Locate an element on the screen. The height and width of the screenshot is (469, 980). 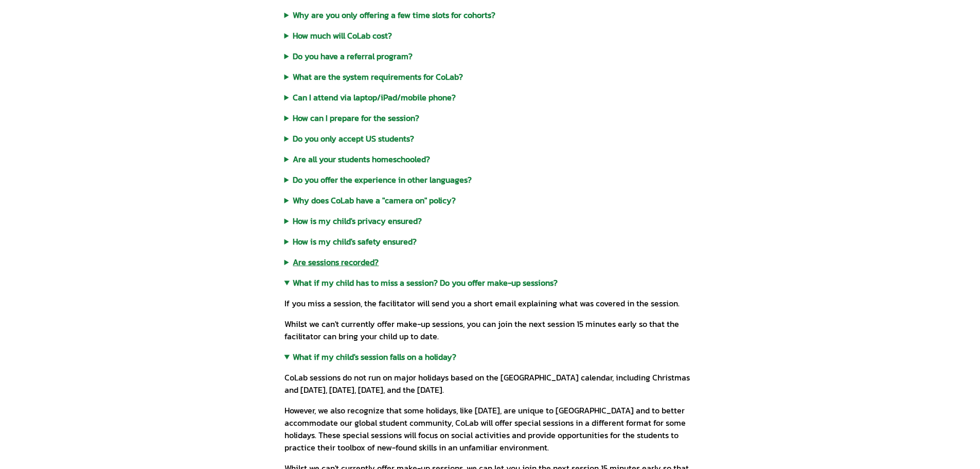
summary: How is my child's privacy ensured? is located at coordinates (490, 221).